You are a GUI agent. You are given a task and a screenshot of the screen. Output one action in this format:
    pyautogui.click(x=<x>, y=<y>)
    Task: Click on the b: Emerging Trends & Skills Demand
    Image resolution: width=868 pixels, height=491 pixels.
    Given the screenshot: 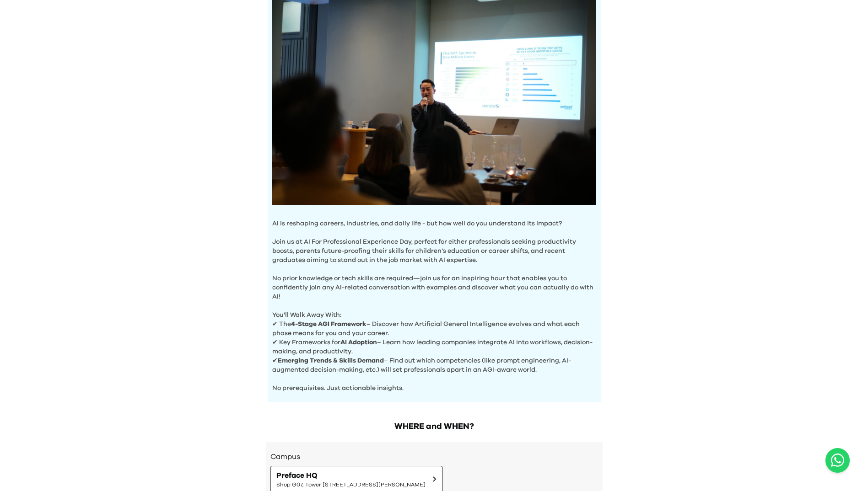 What is the action you would take?
    pyautogui.click(x=331, y=361)
    